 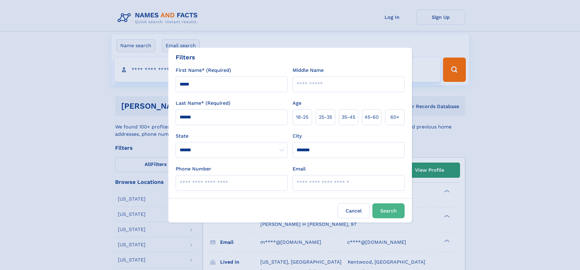 I want to click on label: Last Name* (Required), so click(x=203, y=103).